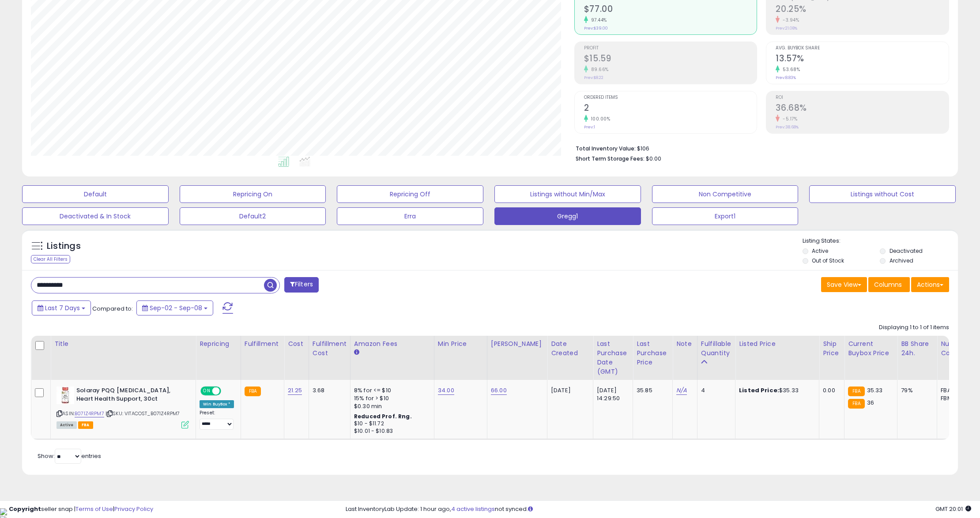 The image size is (980, 518). I want to click on button: Erra, so click(410, 216).